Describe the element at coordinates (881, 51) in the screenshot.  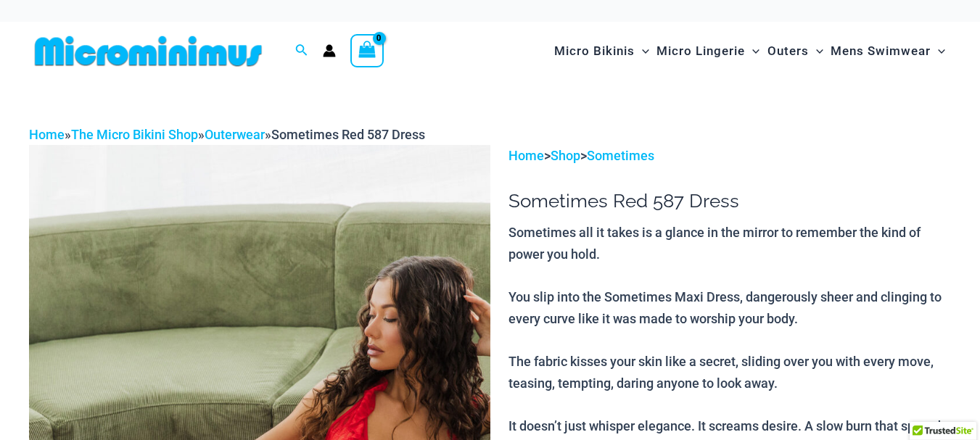
I see `span: Mens Swimwear` at that location.